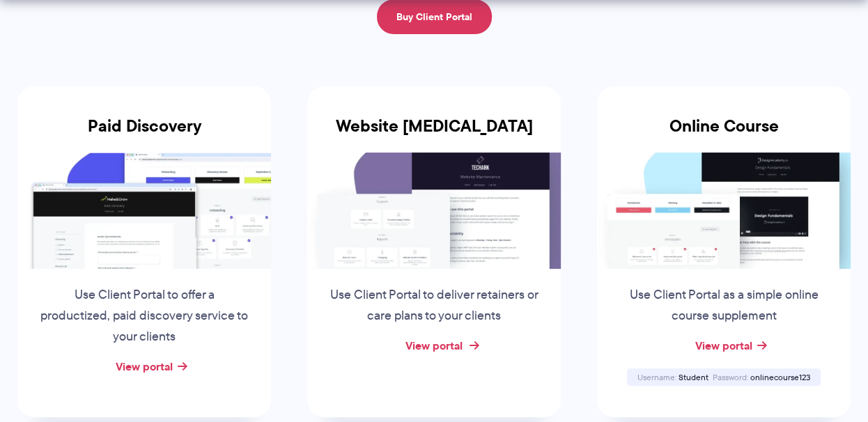 The image size is (868, 422). Describe the element at coordinates (724, 135) in the screenshot. I see `h3: Online Course` at that location.